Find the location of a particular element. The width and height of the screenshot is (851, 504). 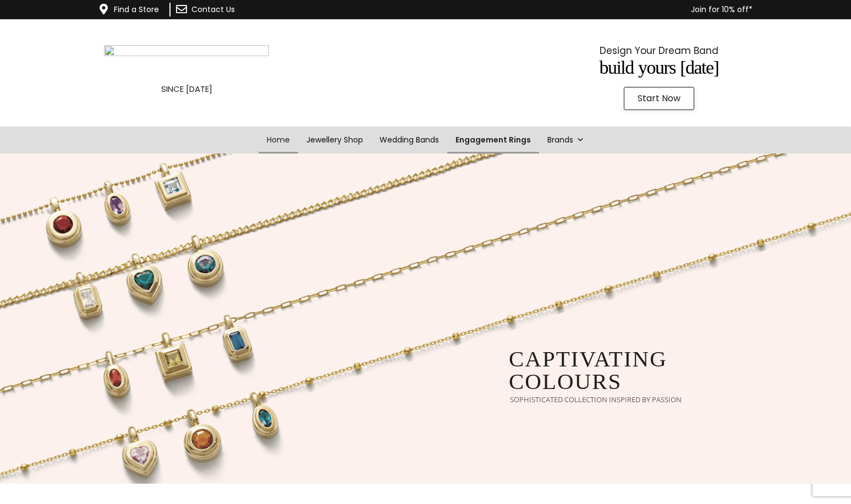

a: Contact Us is located at coordinates (213, 9).